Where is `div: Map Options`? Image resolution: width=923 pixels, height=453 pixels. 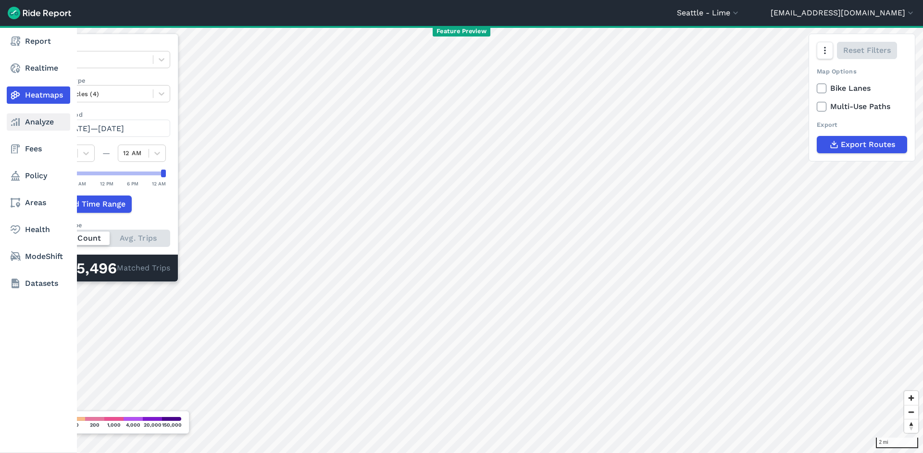 div: Map Options is located at coordinates (862, 71).